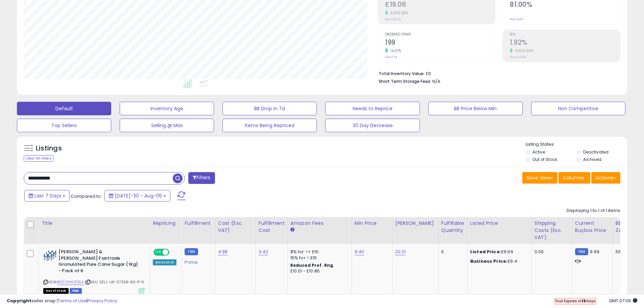 The width and height of the screenshot is (644, 308). I want to click on label: Out of Stock, so click(545, 159).